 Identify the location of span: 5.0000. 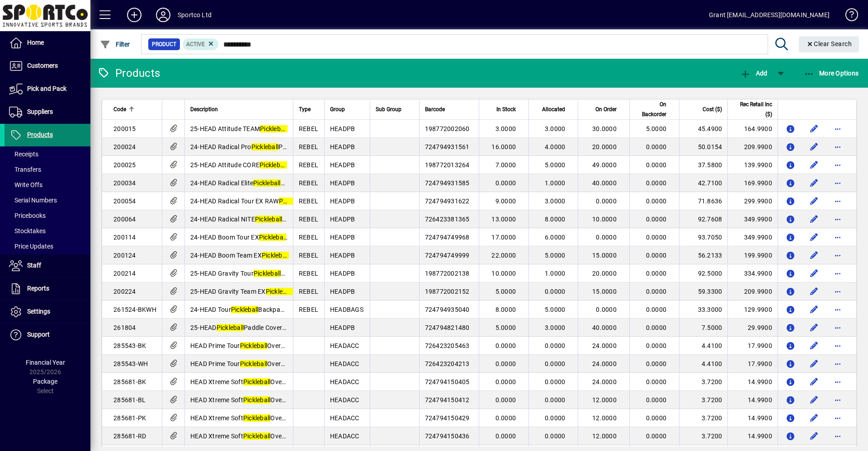
(506, 327).